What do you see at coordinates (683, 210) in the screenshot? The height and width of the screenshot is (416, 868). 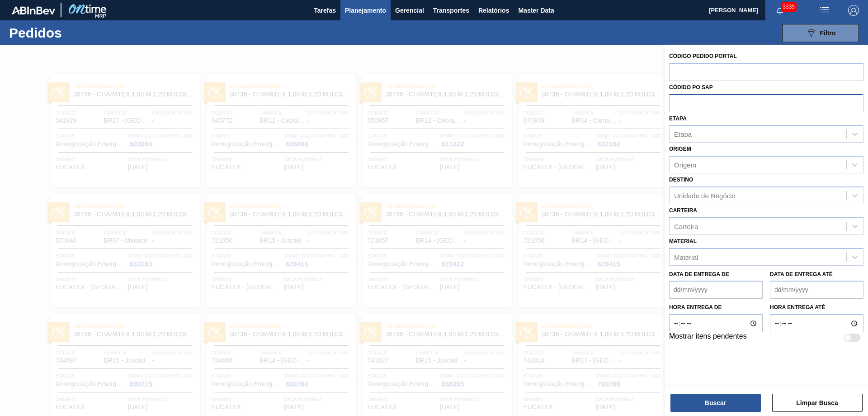 I see `label: Carteira` at bounding box center [683, 210].